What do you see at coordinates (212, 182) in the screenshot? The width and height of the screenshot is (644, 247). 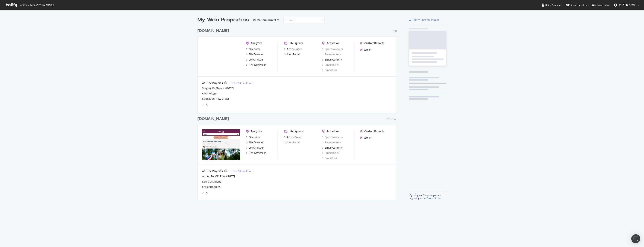 I see `a: Dog Conditions` at bounding box center [212, 182].